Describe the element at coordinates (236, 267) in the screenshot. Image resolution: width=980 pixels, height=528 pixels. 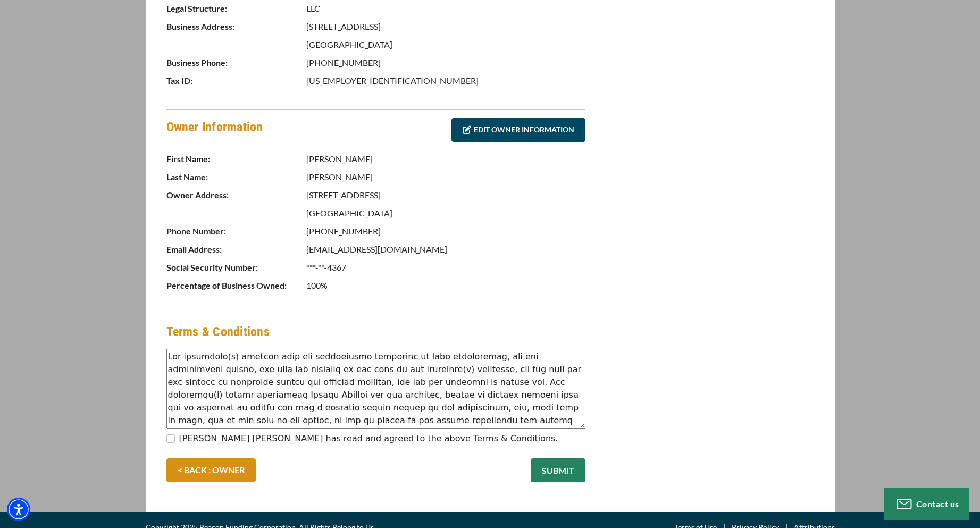
I see `p: Social Security Number:` at that location.